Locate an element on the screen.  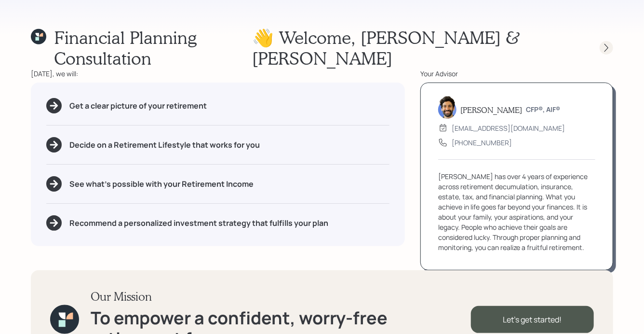
h5: Decide on a Retirement Lifestyle that works for you is located at coordinates (164, 145).